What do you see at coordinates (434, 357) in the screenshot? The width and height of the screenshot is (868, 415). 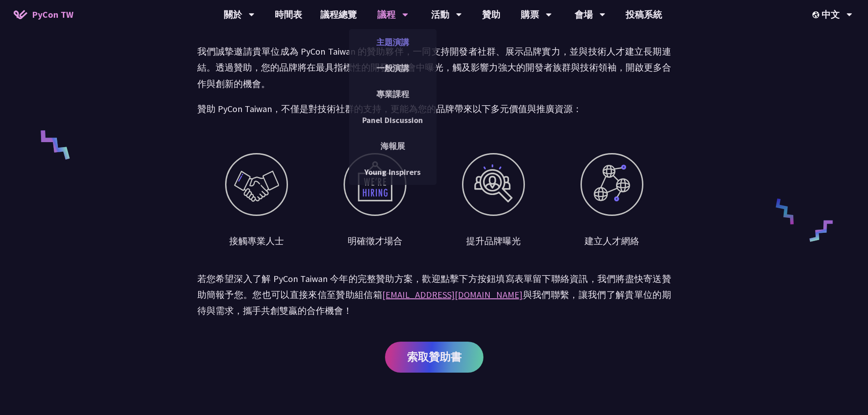 I see `button: 索取贊助書` at bounding box center [434, 357].